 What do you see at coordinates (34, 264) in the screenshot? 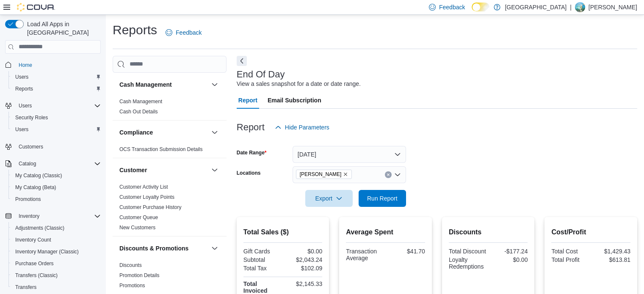
I see `a: Purchase Orders` at bounding box center [34, 264].